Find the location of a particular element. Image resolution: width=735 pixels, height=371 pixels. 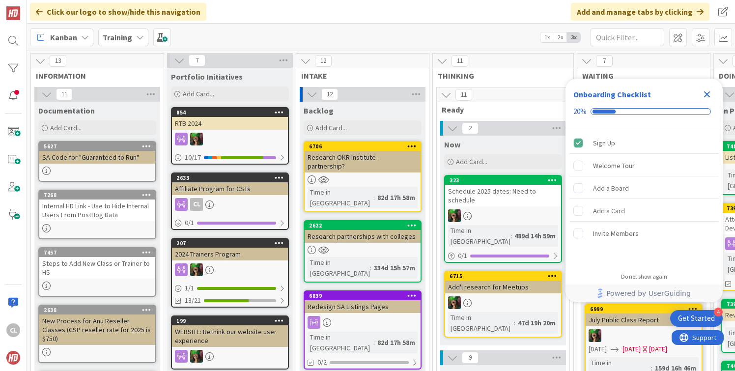

span: 1 / 1 is located at coordinates (189, 288).